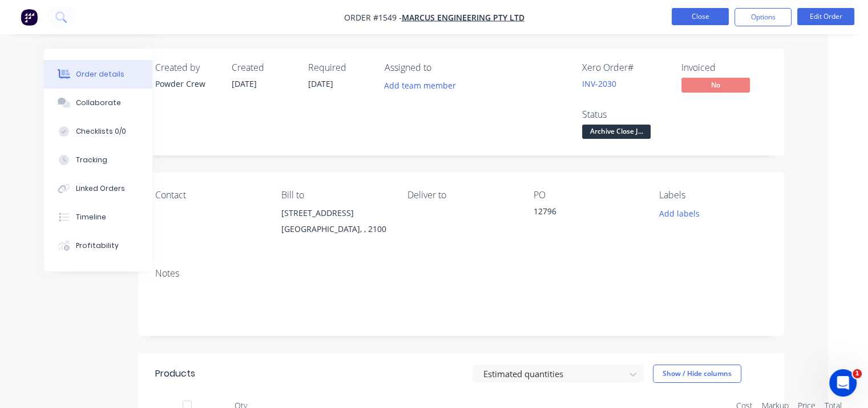 The image size is (868, 408). I want to click on button: Timeline, so click(98, 217).